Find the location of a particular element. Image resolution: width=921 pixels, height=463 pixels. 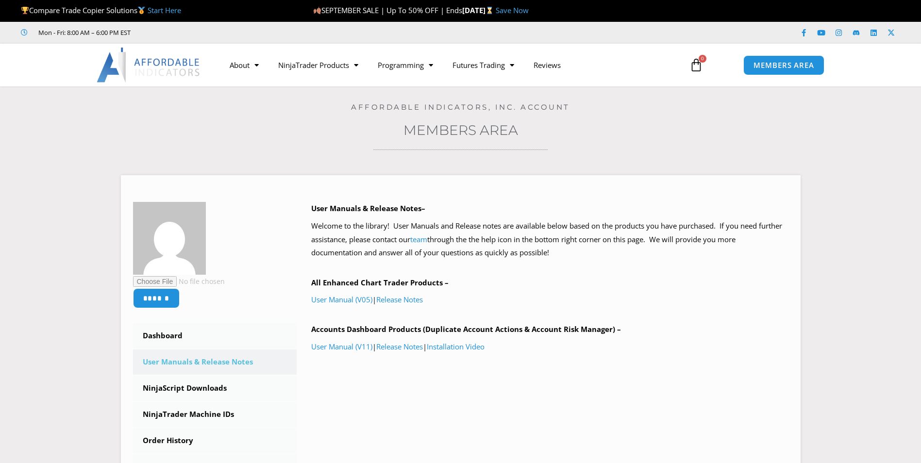

nav: Menu is located at coordinates (449, 65).